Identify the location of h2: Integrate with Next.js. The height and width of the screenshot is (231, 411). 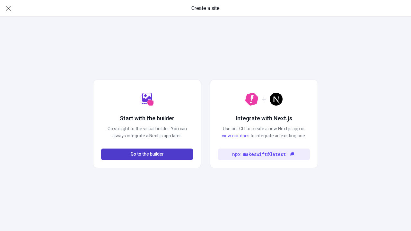
(264, 119).